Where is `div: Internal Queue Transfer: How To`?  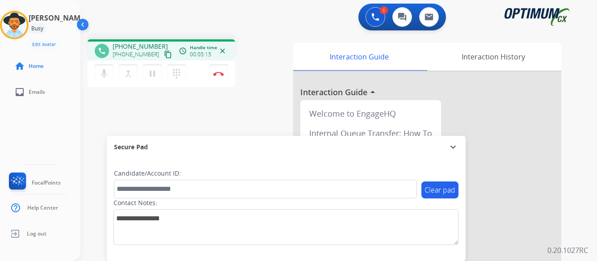
div: Internal Queue Transfer: How To is located at coordinates (371, 133).